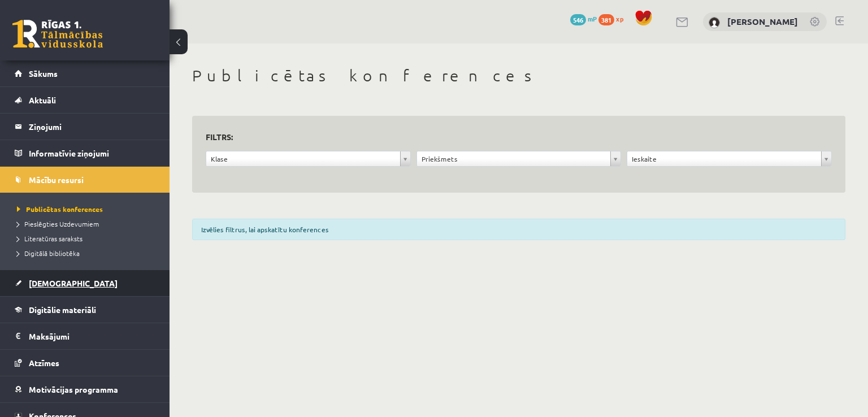 The width and height of the screenshot is (868, 417). I want to click on span: Klase, so click(303, 159).